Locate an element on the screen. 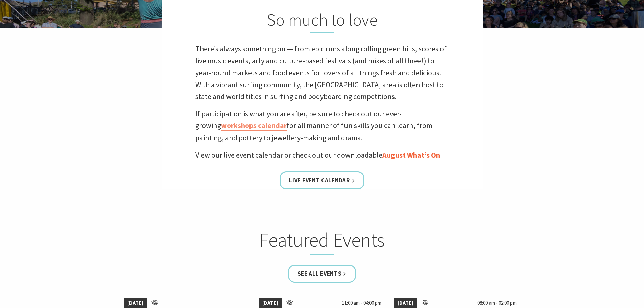 This screenshot has width=644, height=308. a: August What’s On is located at coordinates (411, 155).